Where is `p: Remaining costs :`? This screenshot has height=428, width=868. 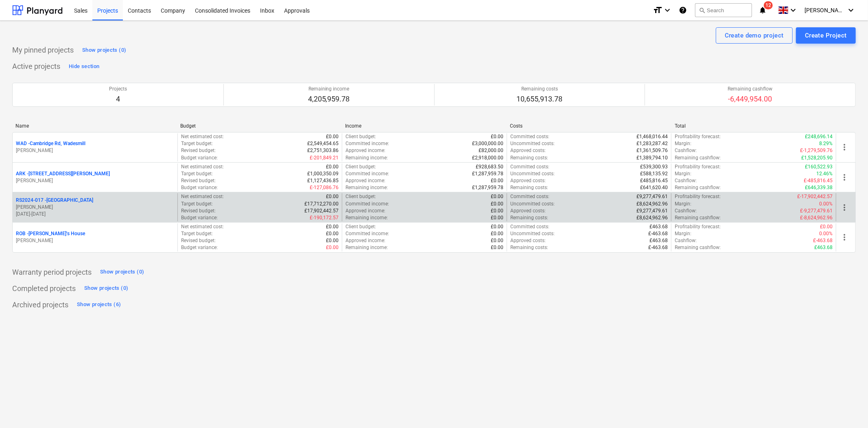 p: Remaining costs : is located at coordinates (529, 158).